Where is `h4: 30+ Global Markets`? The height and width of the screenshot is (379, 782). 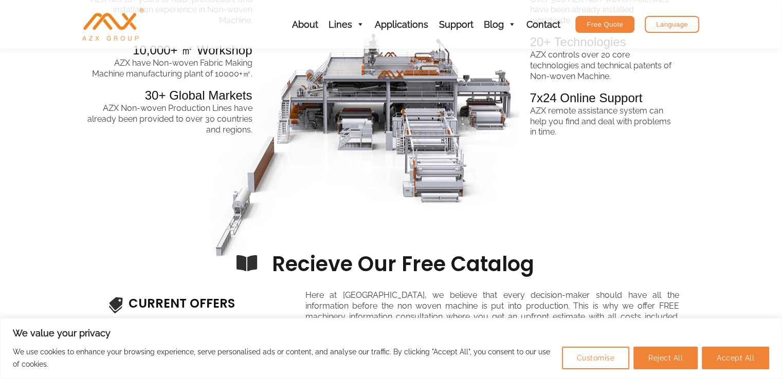
h4: 30+ Global Markets is located at coordinates (160, 95).